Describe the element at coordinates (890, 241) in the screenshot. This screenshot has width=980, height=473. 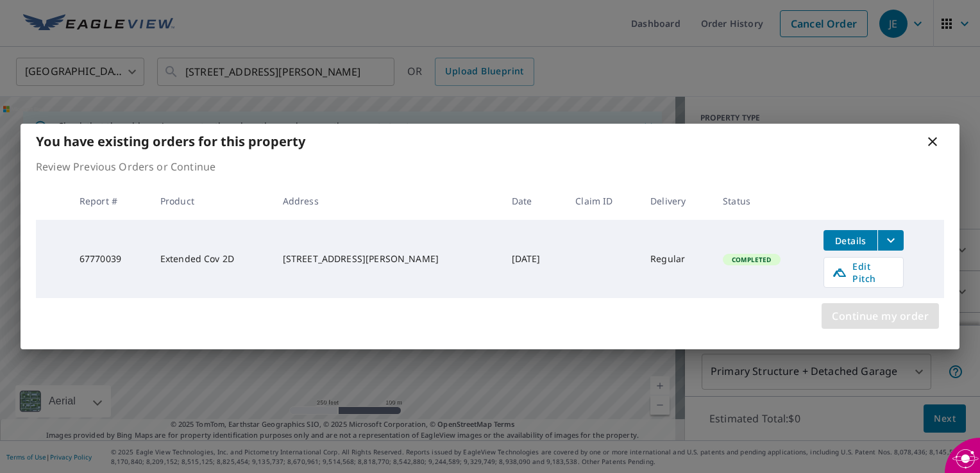
I see `button: filesDropdownBtn-67770039` at that location.